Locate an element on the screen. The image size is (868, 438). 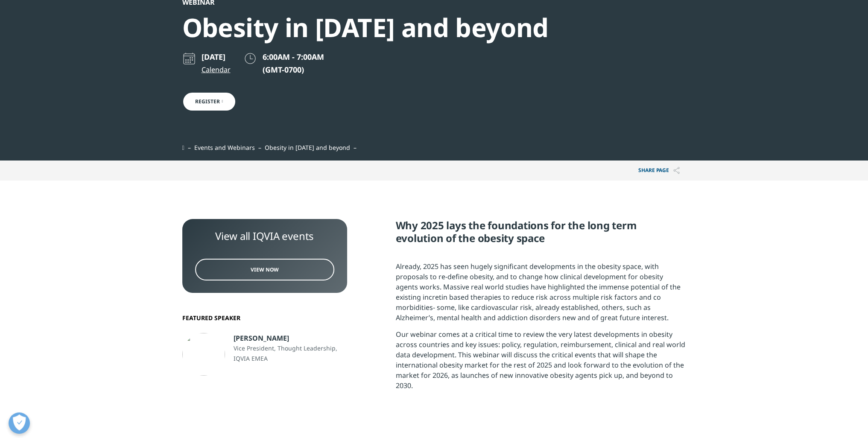
p: Share PAGE is located at coordinates (659, 171).